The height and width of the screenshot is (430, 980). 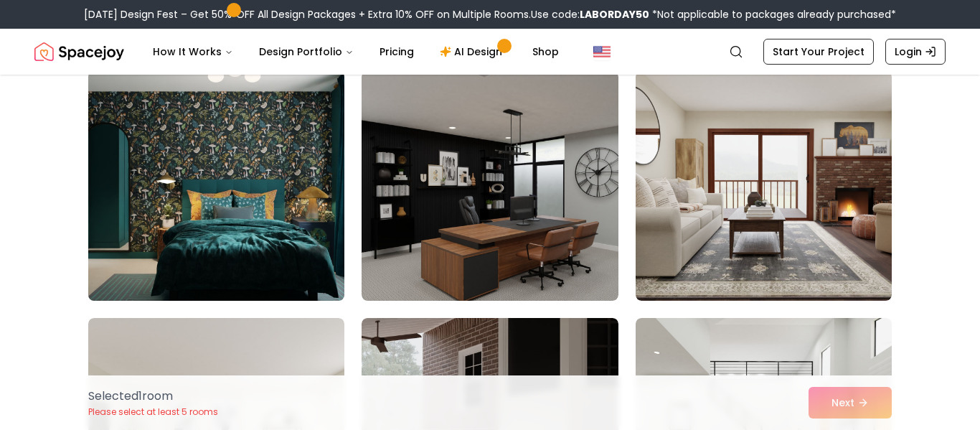 What do you see at coordinates (216, 186) in the screenshot?
I see `img: Room room-49` at bounding box center [216, 186].